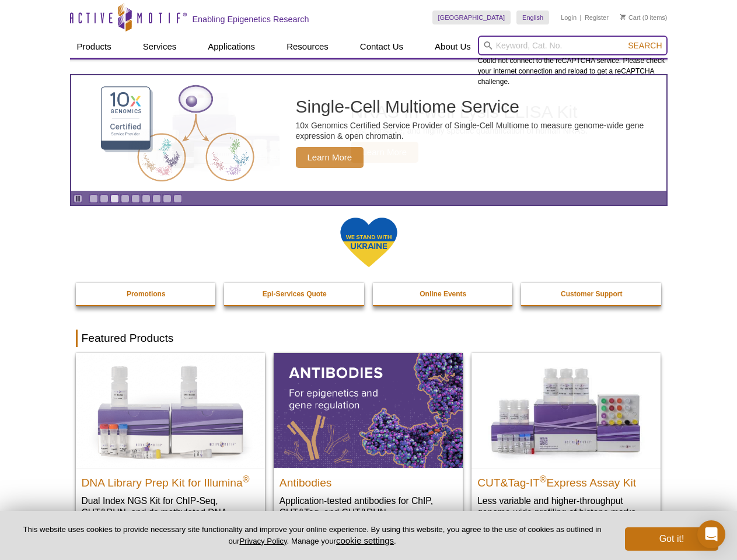 This screenshot has width=737, height=560. I want to click on a: Epi-Services Quote, so click(294, 294).